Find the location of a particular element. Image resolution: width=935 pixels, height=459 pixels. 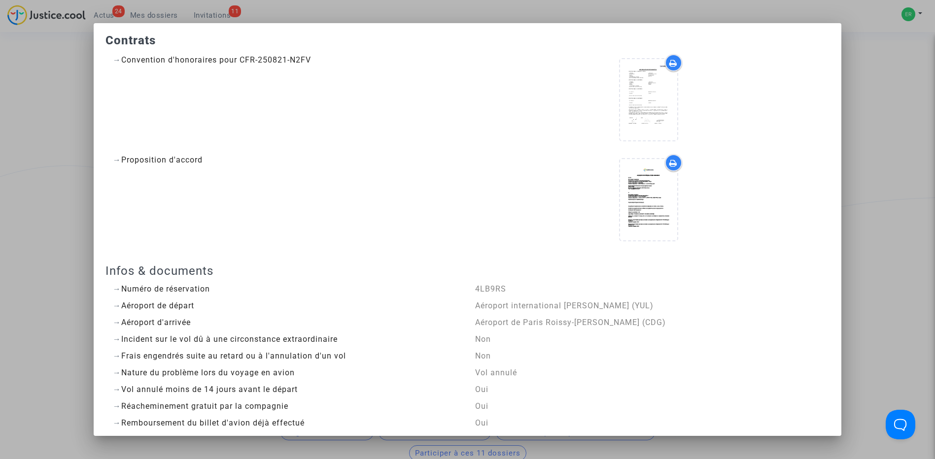

h3: Infos & documents is located at coordinates (468, 271).